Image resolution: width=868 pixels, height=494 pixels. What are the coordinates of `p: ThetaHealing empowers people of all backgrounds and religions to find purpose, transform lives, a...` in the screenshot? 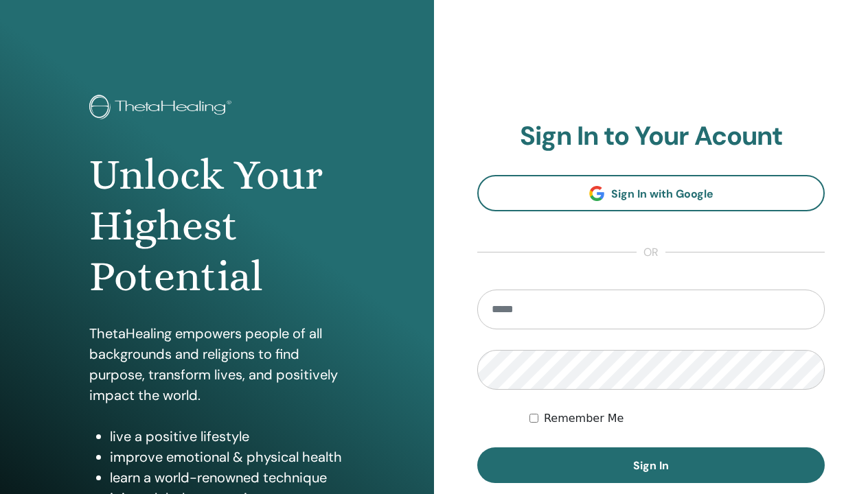 It's located at (216, 365).